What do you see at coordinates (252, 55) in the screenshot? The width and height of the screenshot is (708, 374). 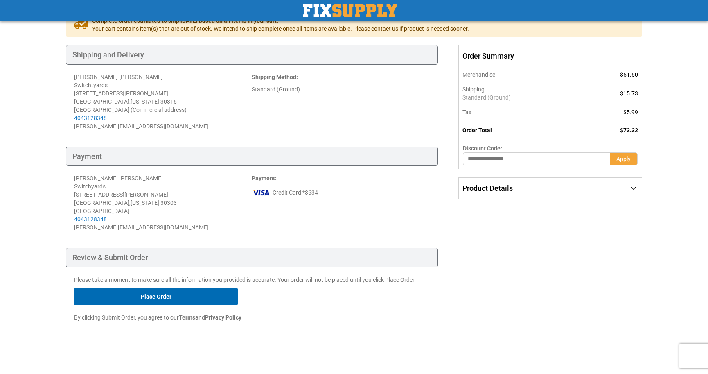 I see `div: Shipping and Delivery` at bounding box center [252, 55].